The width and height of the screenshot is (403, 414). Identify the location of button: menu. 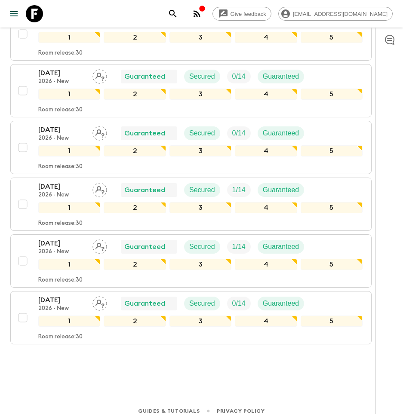
(14, 14).